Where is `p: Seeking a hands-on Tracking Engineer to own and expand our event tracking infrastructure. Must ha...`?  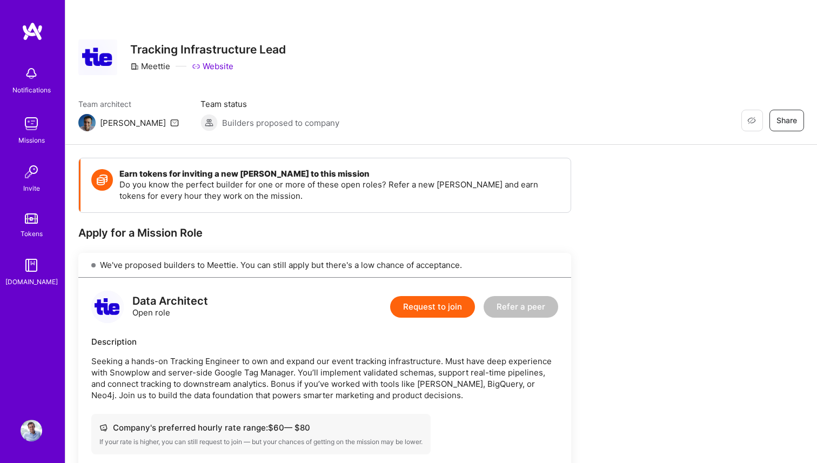 p: Seeking a hands-on Tracking Engineer to own and expand our event tracking infrastructure. Must ha... is located at coordinates (325, 378).